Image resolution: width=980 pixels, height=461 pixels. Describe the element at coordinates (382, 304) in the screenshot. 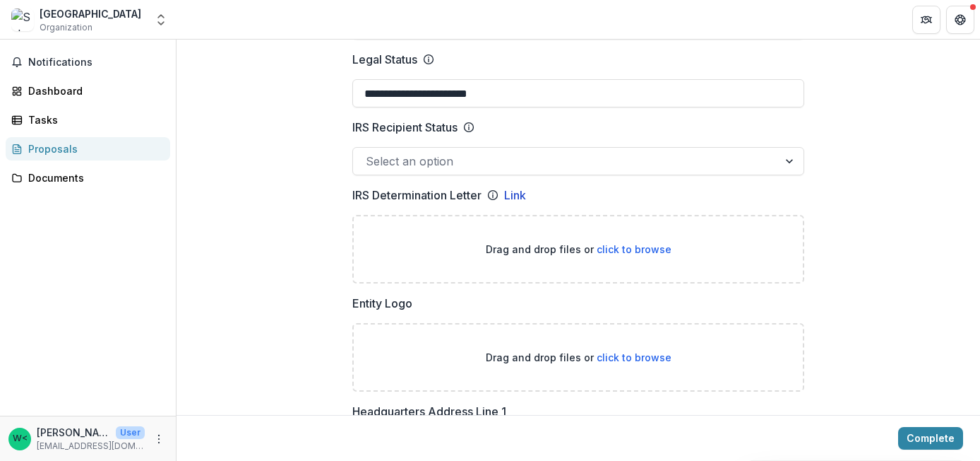

I see `p: Entity Logo` at that location.